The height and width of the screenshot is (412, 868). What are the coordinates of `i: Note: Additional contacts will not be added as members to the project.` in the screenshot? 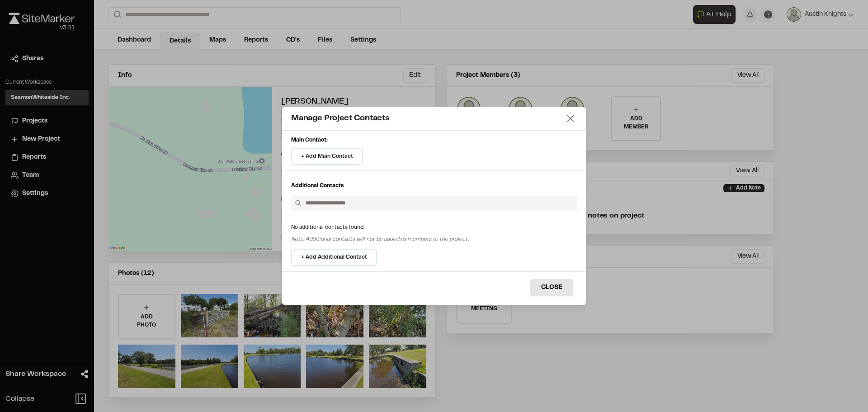 It's located at (380, 239).